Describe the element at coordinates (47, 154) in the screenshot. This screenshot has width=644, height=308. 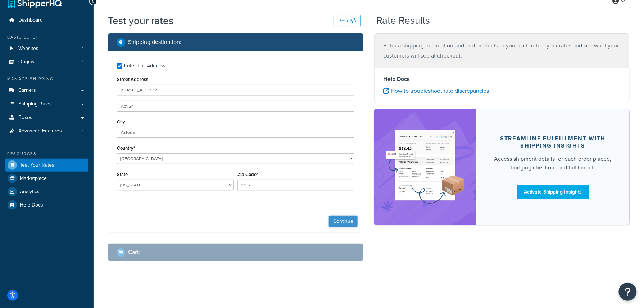
I see `div: Resources` at that location.